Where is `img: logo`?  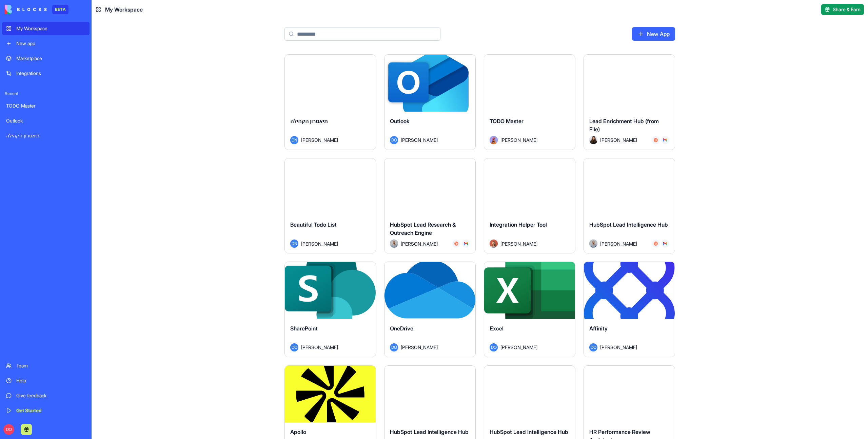 img: logo is located at coordinates (26, 9).